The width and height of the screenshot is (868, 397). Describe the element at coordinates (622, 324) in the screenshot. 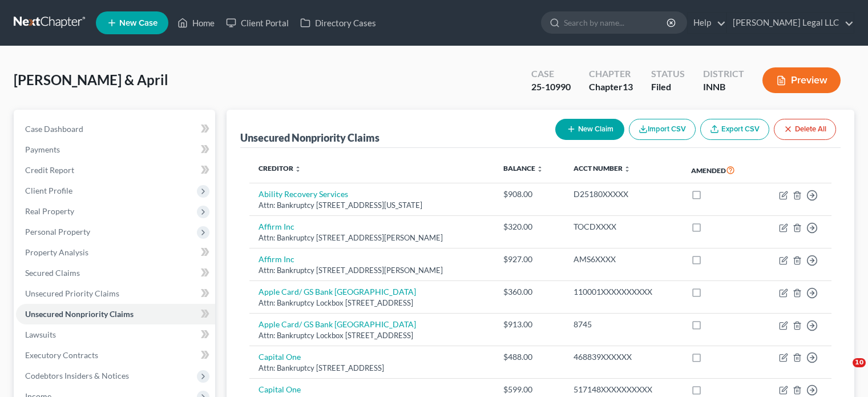

I see `div: 8745` at that location.